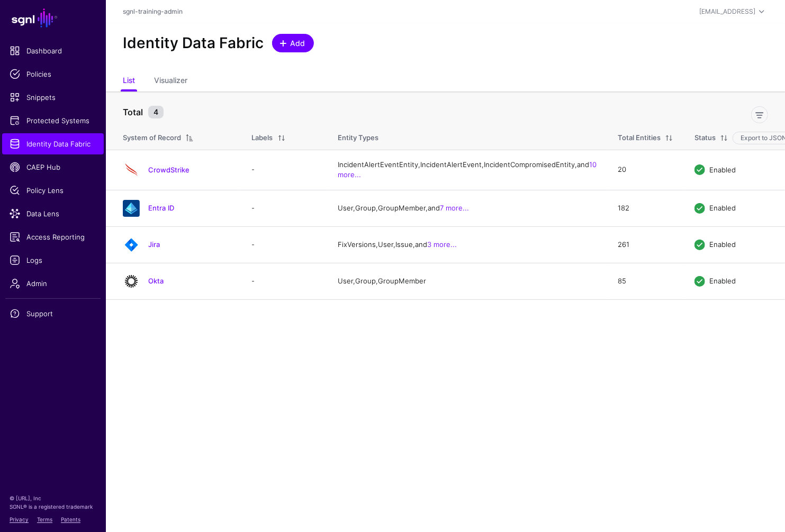 The height and width of the screenshot is (532, 785). I want to click on td: 261, so click(645, 245).